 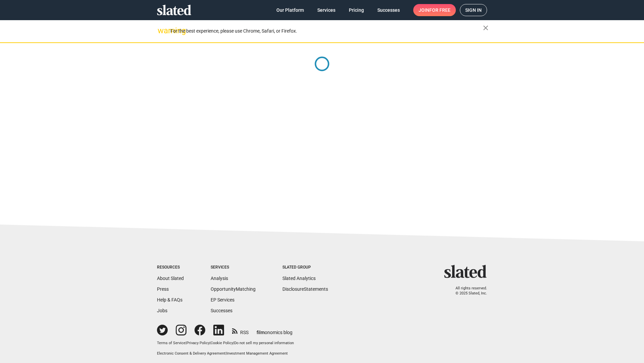 What do you see at coordinates (356, 10) in the screenshot?
I see `a: Pricing` at bounding box center [356, 10].